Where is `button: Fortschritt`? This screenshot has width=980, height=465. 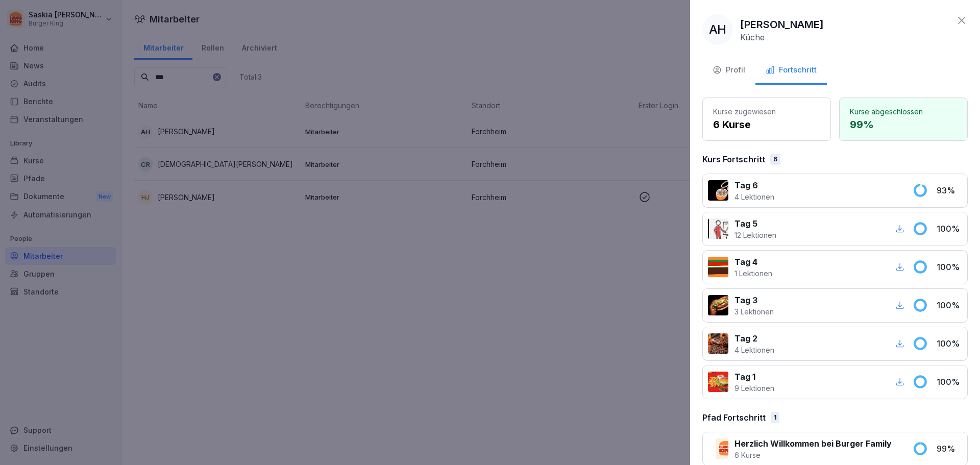 button: Fortschritt is located at coordinates (791, 71).